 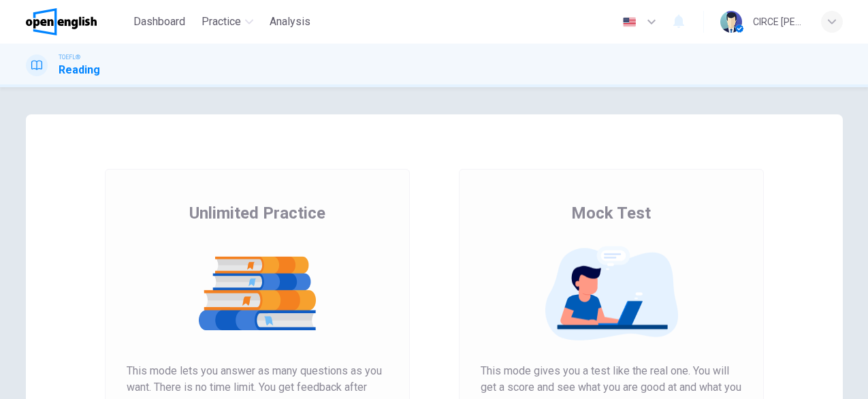 What do you see at coordinates (731, 22) in the screenshot?
I see `img: Profile picture` at bounding box center [731, 22].